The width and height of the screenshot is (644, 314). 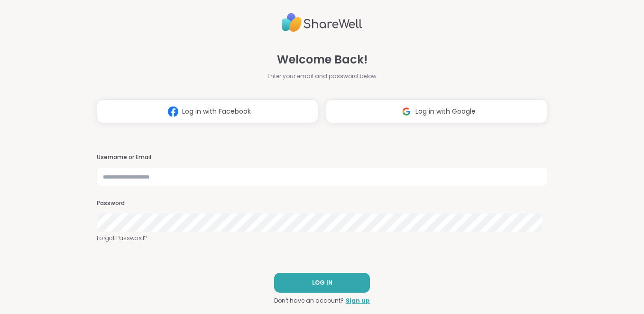 What do you see at coordinates (309, 301) in the screenshot?
I see `span: Don't have an account?` at bounding box center [309, 301].